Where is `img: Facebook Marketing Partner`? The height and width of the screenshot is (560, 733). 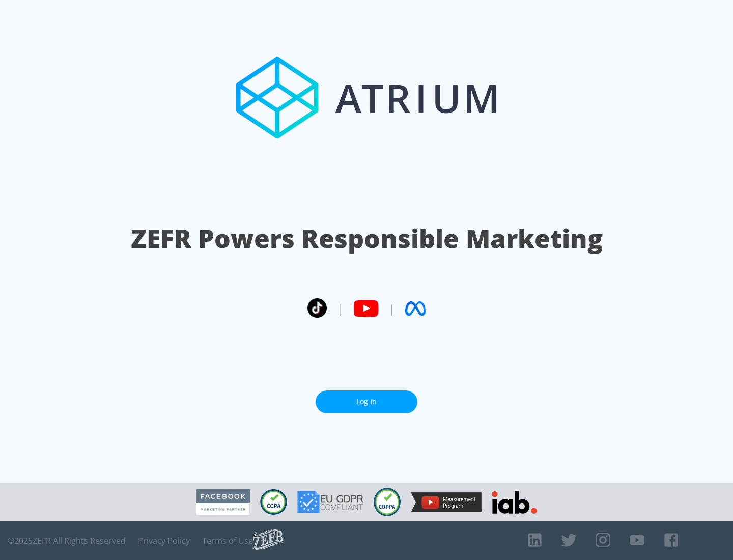 img: Facebook Marketing Partner is located at coordinates (223, 502).